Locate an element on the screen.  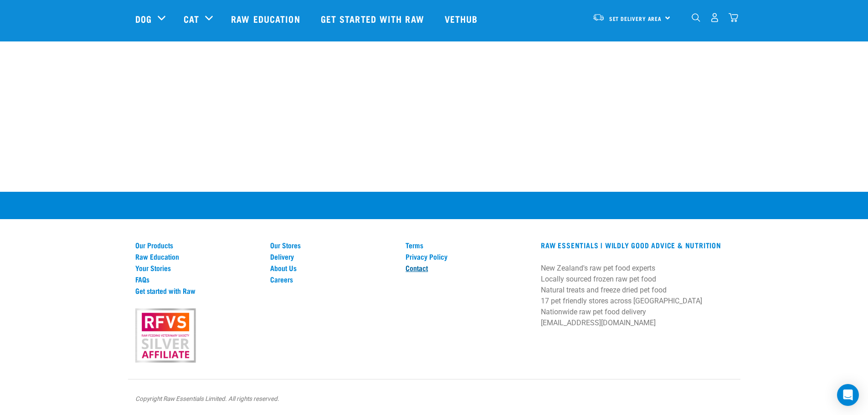
img: user.png is located at coordinates (715, 18).